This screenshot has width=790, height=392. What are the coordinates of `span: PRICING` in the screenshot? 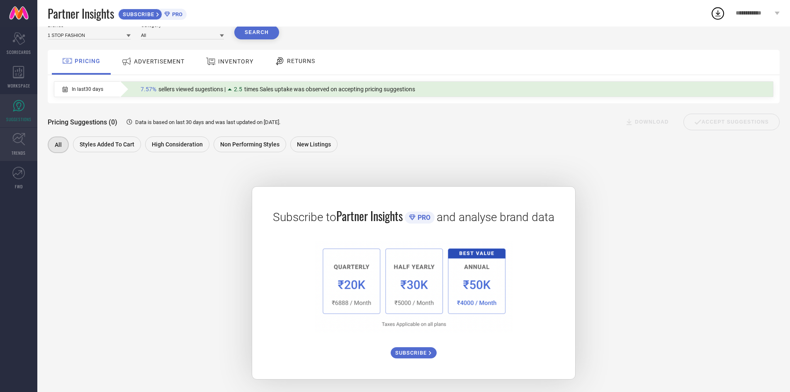 It's located at (87, 61).